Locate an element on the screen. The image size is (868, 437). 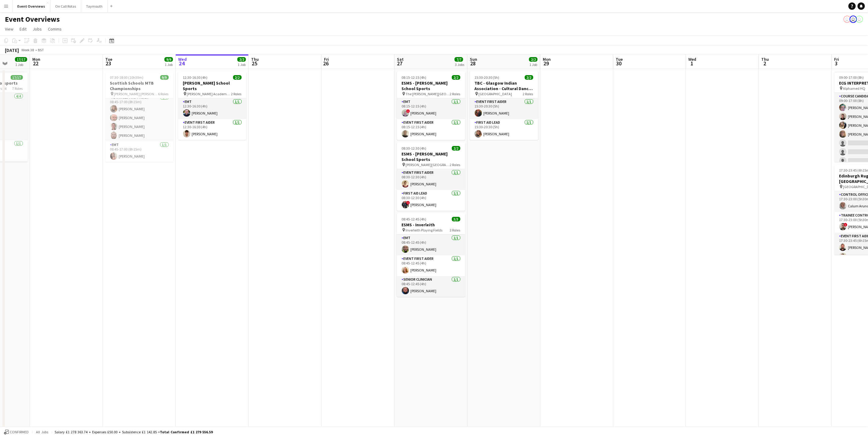
span: 22 is located at coordinates (36, 63).